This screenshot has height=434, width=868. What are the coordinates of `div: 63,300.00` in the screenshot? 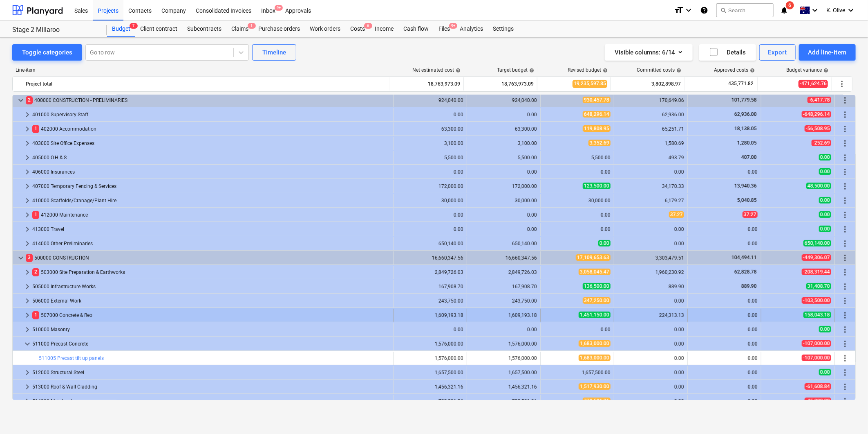 It's located at (430, 129).